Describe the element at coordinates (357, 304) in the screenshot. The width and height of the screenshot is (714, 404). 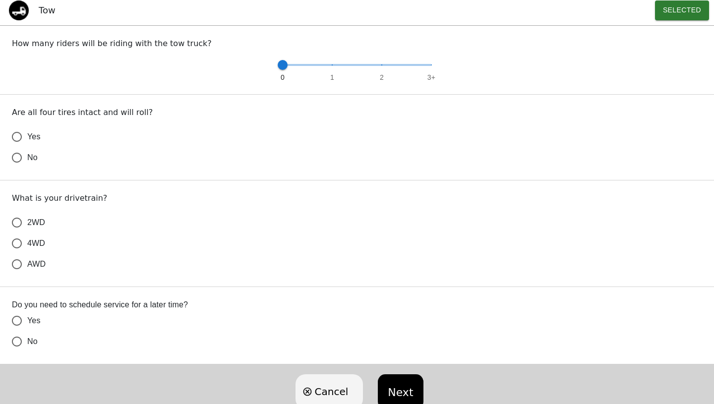
I see `label: Do you need to schedule service for a later time?` at that location.